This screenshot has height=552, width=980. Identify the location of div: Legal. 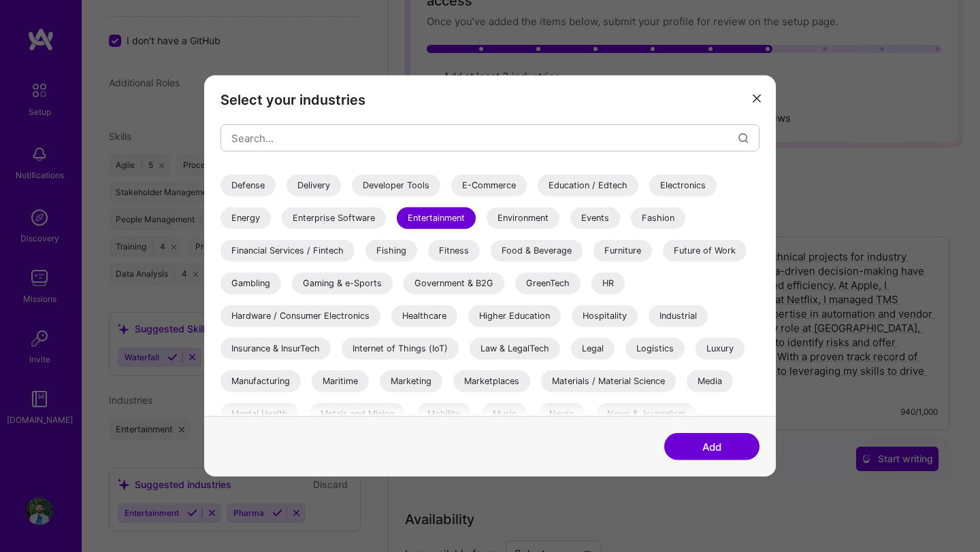
(592, 348).